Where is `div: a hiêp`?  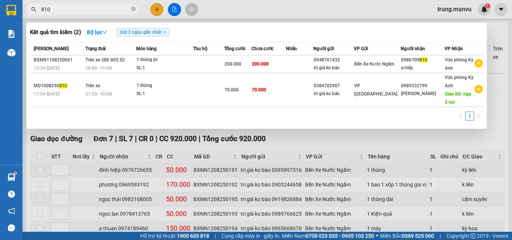 div: a hiêp is located at coordinates (422, 68).